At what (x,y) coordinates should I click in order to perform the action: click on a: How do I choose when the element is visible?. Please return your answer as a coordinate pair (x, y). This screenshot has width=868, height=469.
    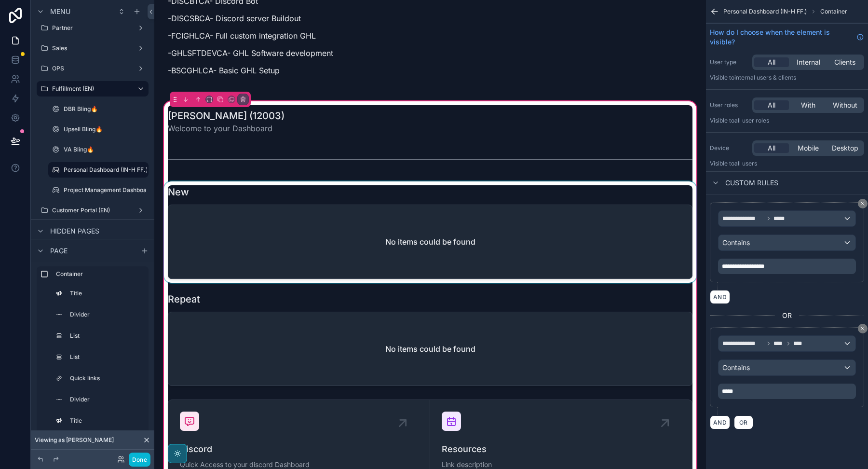
    Looking at the image, I should click on (787, 37).